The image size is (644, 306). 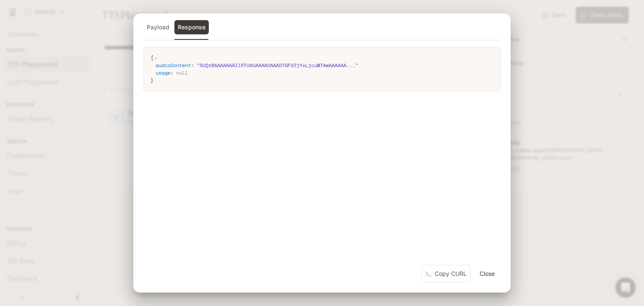 What do you see at coordinates (277, 65) in the screenshot?
I see `span: " SUQzBAAAAAAAIlRTU0UAAAAOAAADTGF2ZjYxLjcuMTAwAAAAAA ... "` at bounding box center [277, 65].